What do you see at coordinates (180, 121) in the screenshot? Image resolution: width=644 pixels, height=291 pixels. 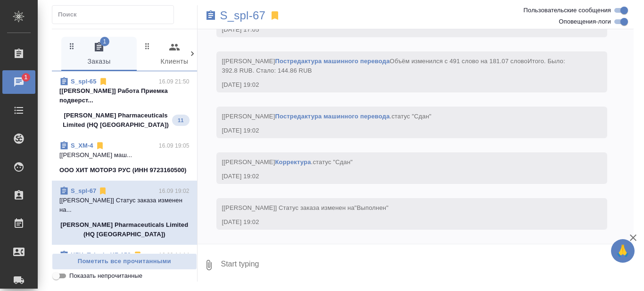 I see `span: 11` at bounding box center [180, 121].